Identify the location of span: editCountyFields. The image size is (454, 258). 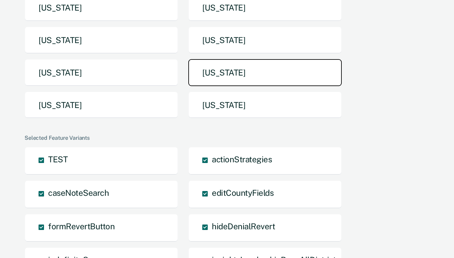
(243, 192).